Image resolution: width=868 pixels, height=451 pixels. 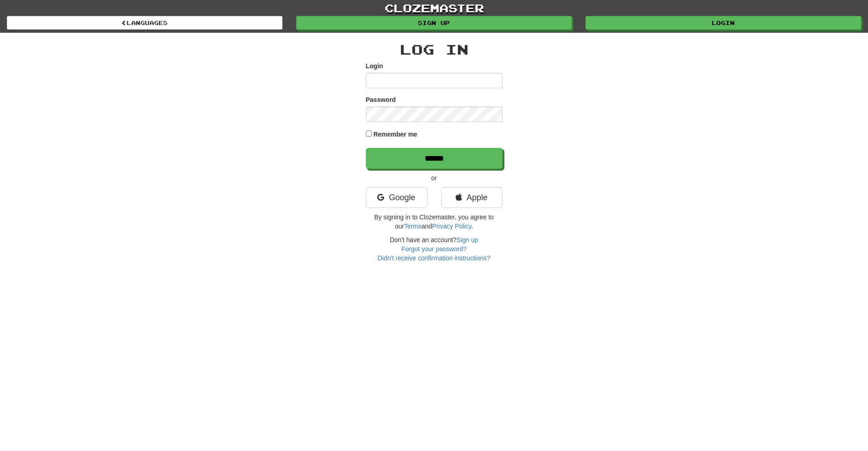 What do you see at coordinates (472, 198) in the screenshot?
I see `a: Apple` at bounding box center [472, 198].